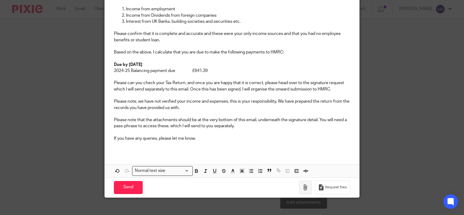 Image resolution: width=464 pixels, height=215 pixels. What do you see at coordinates (232, 86) in the screenshot?
I see `p: Please can you check your Tax Return, and once you are happy that it is correct, please head over...` at bounding box center [232, 86].